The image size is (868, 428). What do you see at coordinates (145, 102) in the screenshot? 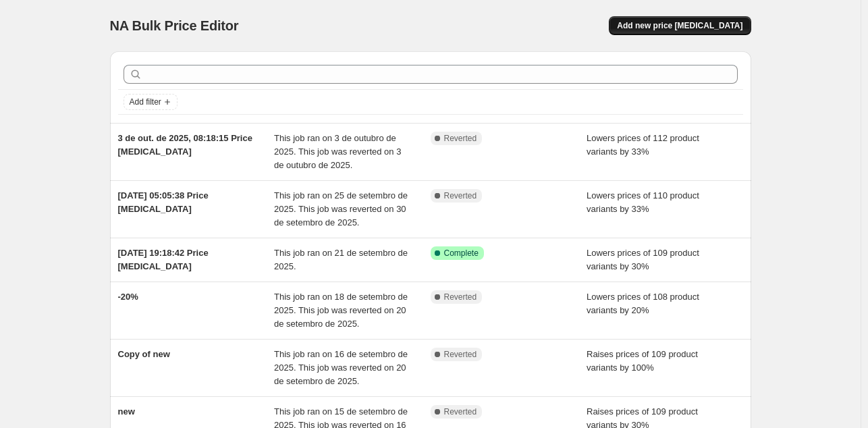
I see `span: Add filter` at bounding box center [145, 102].